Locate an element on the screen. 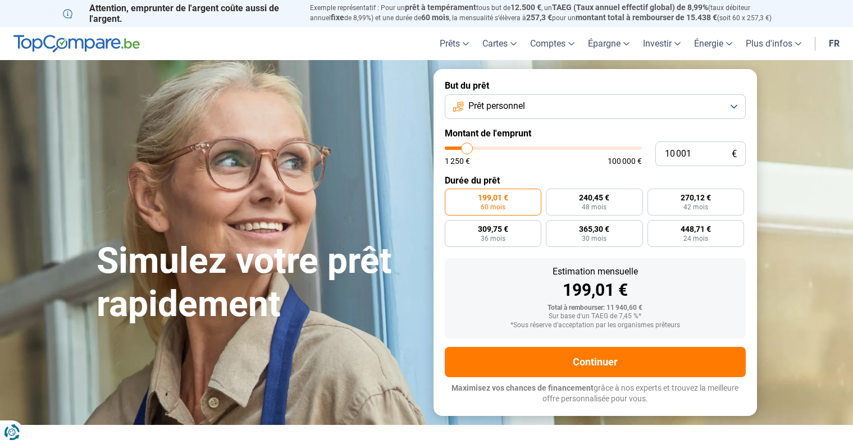  span: 12.500 € is located at coordinates (526, 7).